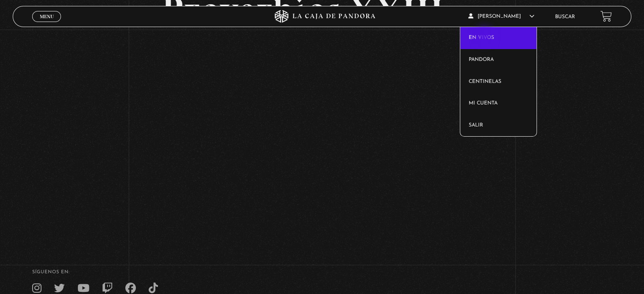 The width and height of the screenshot is (644, 294). What do you see at coordinates (322, 272) in the screenshot?
I see `h4: SÍguenos en:` at bounding box center [322, 272].